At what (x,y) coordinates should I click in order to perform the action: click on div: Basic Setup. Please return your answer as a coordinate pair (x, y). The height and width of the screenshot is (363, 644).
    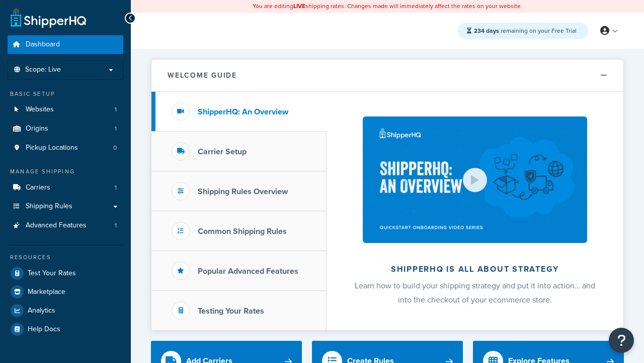
    Looking at the image, I should click on (65, 94).